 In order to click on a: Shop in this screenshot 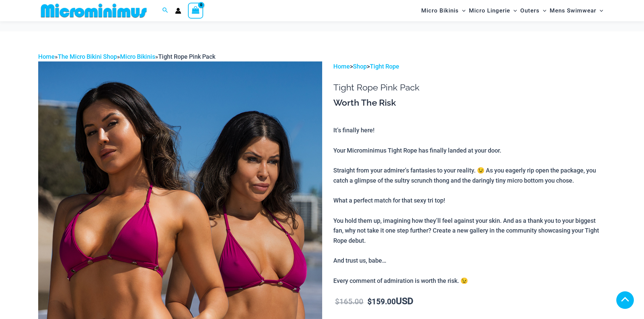, I will do `click(360, 67)`.